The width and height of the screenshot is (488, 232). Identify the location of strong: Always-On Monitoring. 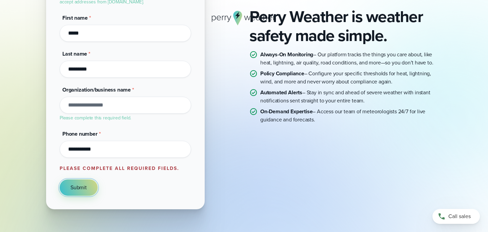
(286, 54).